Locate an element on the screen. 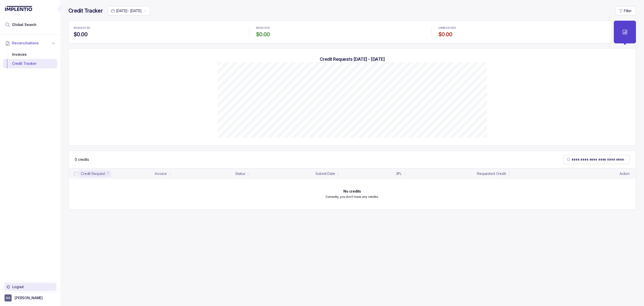 The width and height of the screenshot is (644, 306). ul: Statistic Highlights is located at coordinates (340, 32).